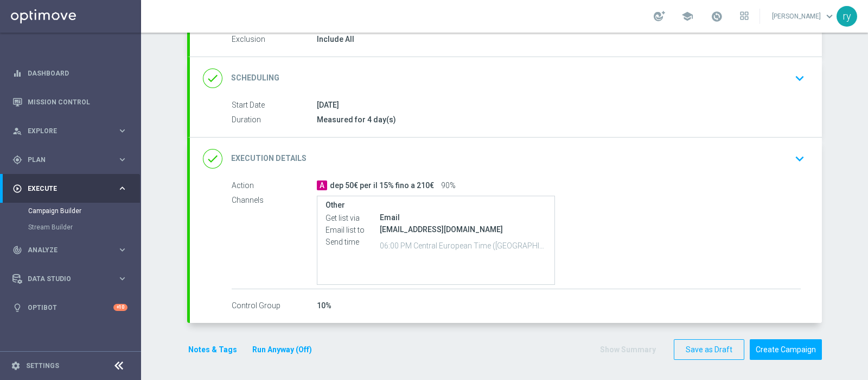 The height and width of the screenshot is (380, 868). What do you see at coordinates (282, 349) in the screenshot?
I see `button: Run Anyway (Off)` at bounding box center [282, 349].